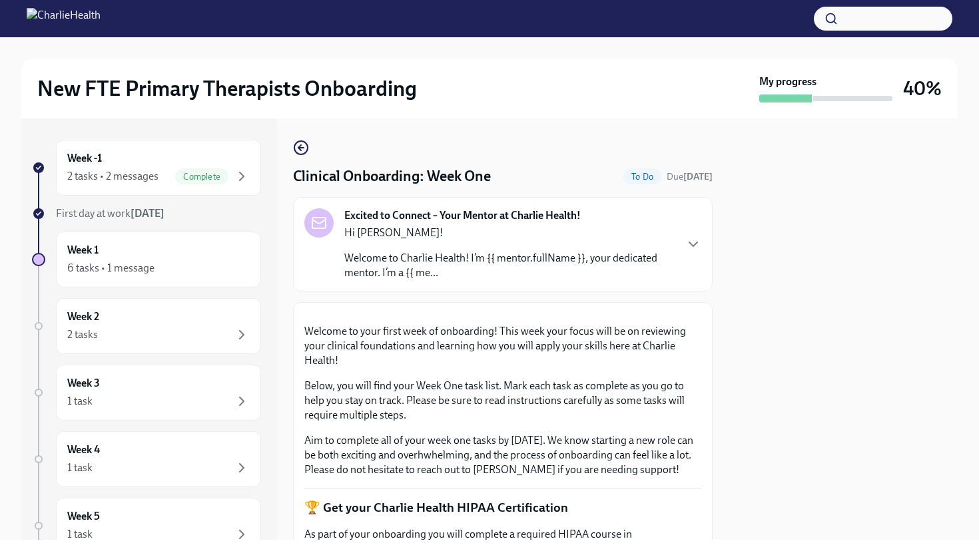 The width and height of the screenshot is (979, 553). What do you see at coordinates (202, 176) in the screenshot?
I see `span: Complete` at bounding box center [202, 176].